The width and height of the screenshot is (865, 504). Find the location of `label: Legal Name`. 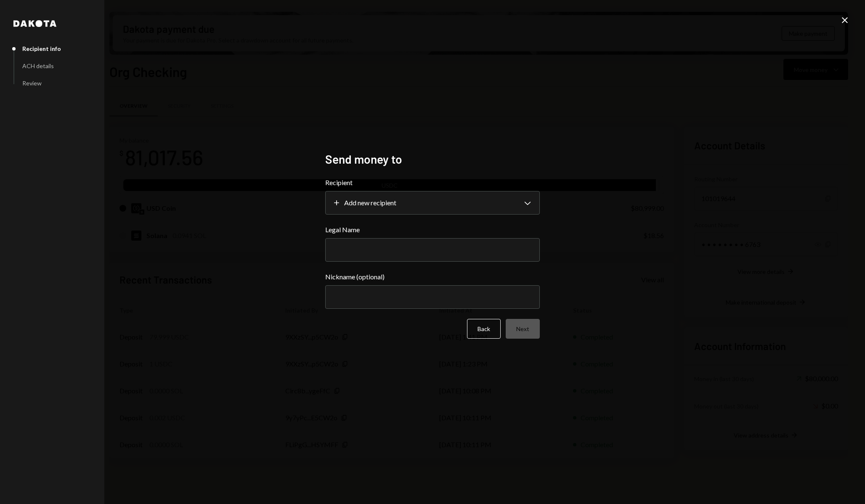

label: Legal Name is located at coordinates (432, 230).